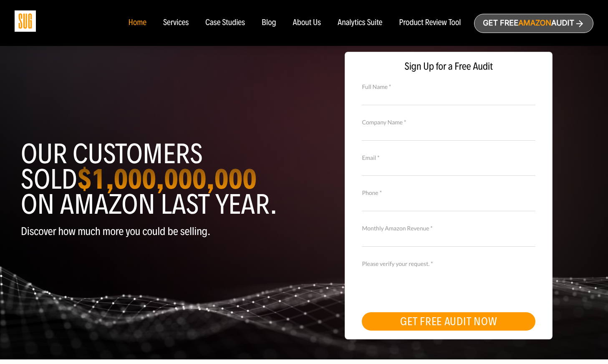 This screenshot has height=364, width=608. I want to click on span: Sign Up for a Free Audit, so click(449, 66).